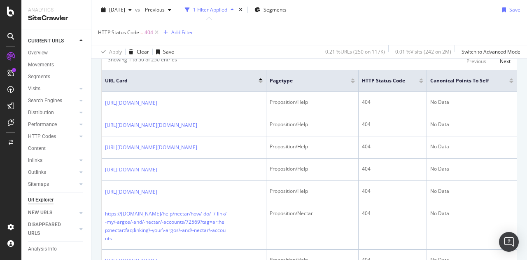 This screenshot has width=527, height=260. What do you see at coordinates (52, 229) in the screenshot?
I see `a: DISAPPEARED URLS` at bounding box center [52, 229].